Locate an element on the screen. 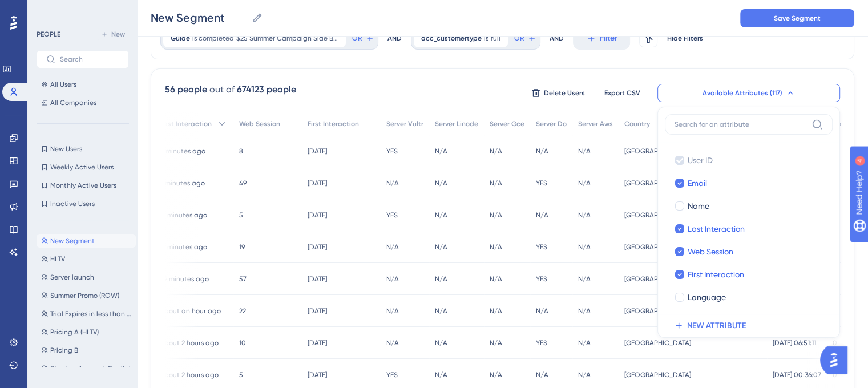 Image resolution: width=868 pixels, height=388 pixels. button: Weekly Active Users is located at coordinates (82, 167).